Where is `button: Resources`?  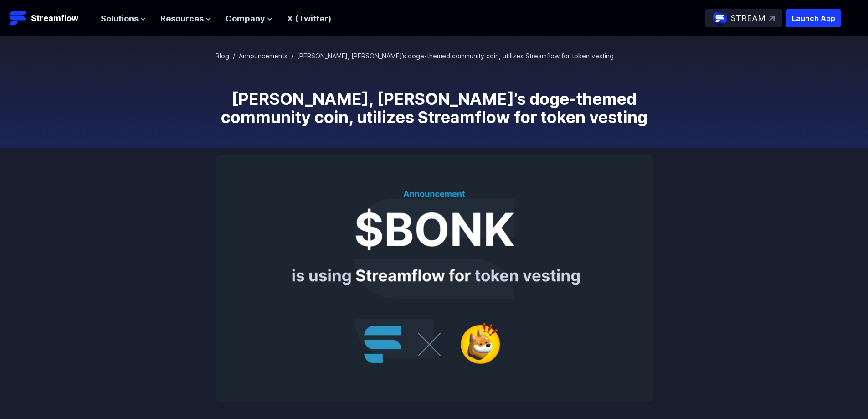 button: Resources is located at coordinates (185, 19).